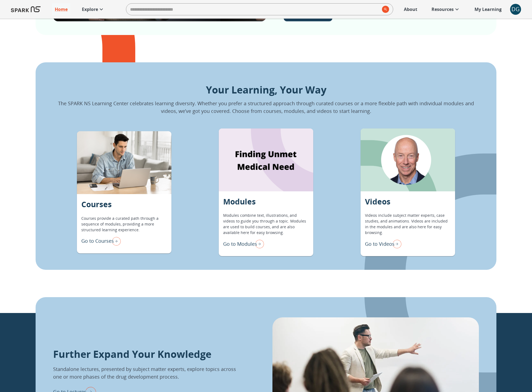  What do you see at coordinates (384, 9) in the screenshot?
I see `button: search` at bounding box center [384, 9].